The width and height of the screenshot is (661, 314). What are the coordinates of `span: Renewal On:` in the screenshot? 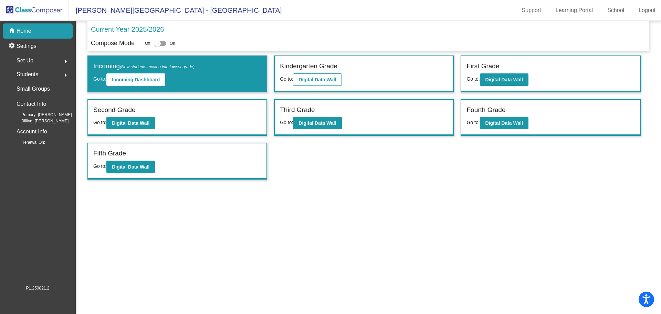 It's located at (28, 142).